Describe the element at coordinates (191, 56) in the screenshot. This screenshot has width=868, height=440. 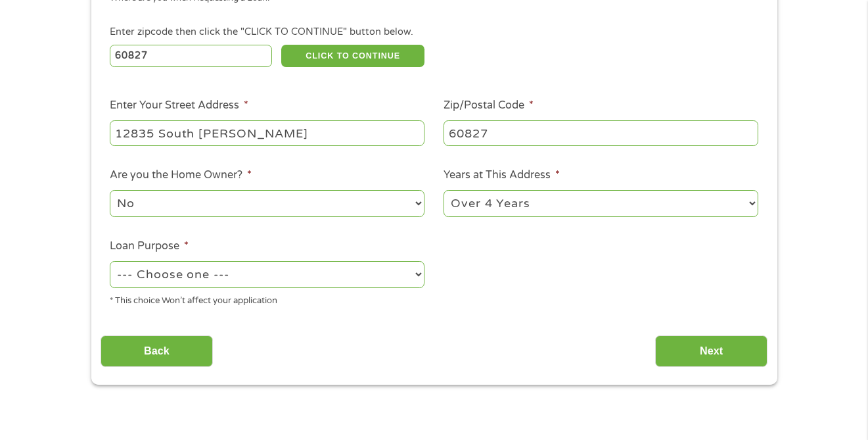
I see `input: Enter Zipcode (e.g 01510)` at that location.